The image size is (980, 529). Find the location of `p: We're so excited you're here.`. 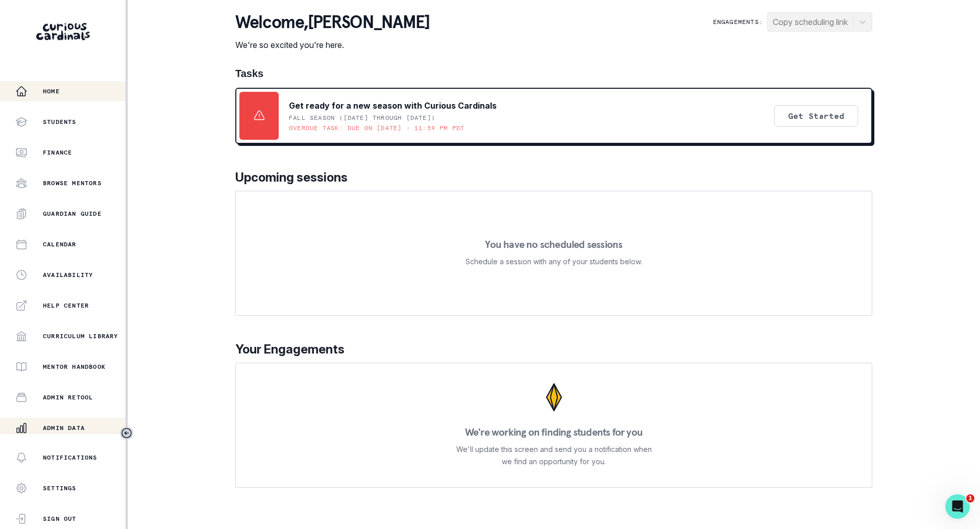

p: We're so excited you're here. is located at coordinates (332, 45).